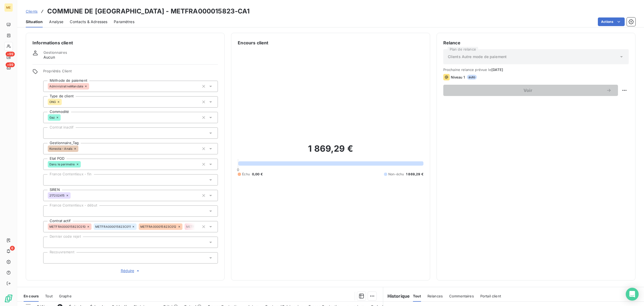 This screenshot has height=306, width=644. Describe the element at coordinates (55, 52) in the screenshot. I see `span: Gestionnaires` at that location.